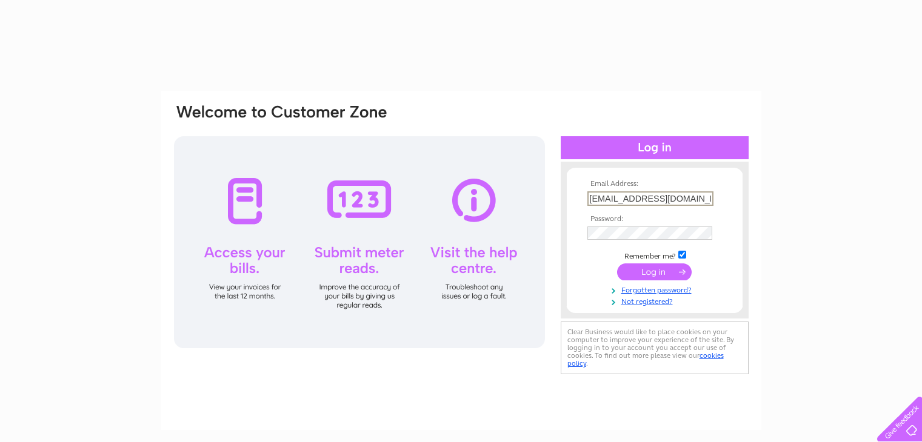 The image size is (922, 442). What do you see at coordinates (654, 255) in the screenshot?
I see `td: Remember me?` at bounding box center [654, 255].